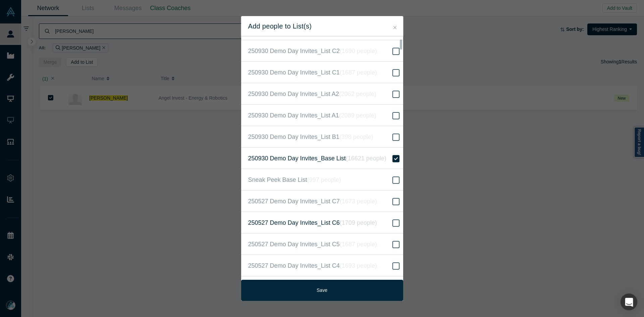  What do you see at coordinates (313, 51) in the screenshot?
I see `span: 250930 Demo Day Invites_List C2` at bounding box center [313, 51].